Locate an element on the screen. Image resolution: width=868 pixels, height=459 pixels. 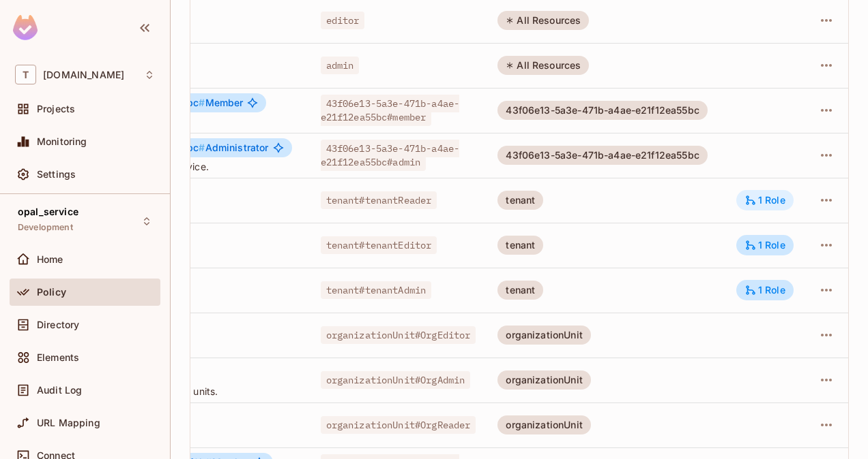
span: T is located at coordinates (25, 74).